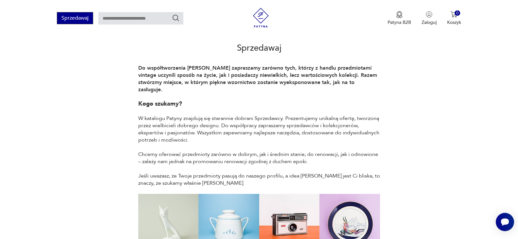 The width and height of the screenshot is (518, 239). I want to click on p: Zaloguj, so click(429, 22).